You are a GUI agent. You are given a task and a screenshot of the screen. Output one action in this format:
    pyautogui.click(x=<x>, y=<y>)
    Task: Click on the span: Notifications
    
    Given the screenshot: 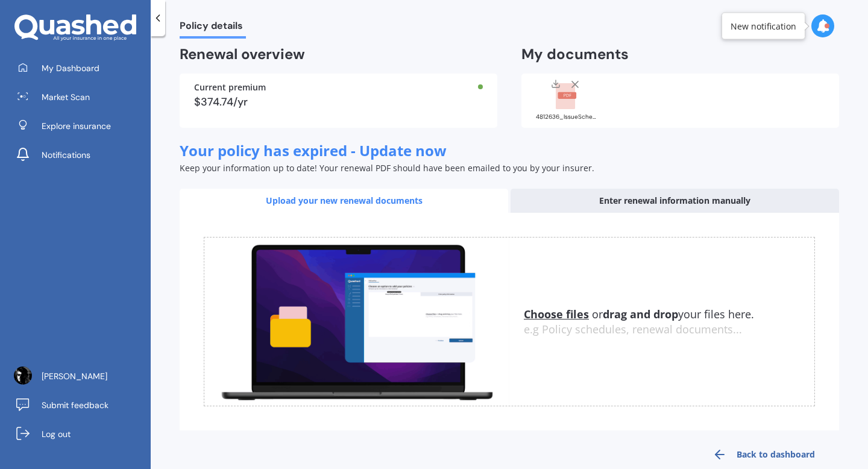 What is the action you would take?
    pyautogui.click(x=66, y=155)
    